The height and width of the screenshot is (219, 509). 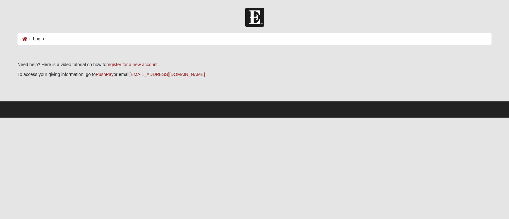 I want to click on a: register for a new account, so click(x=132, y=65).